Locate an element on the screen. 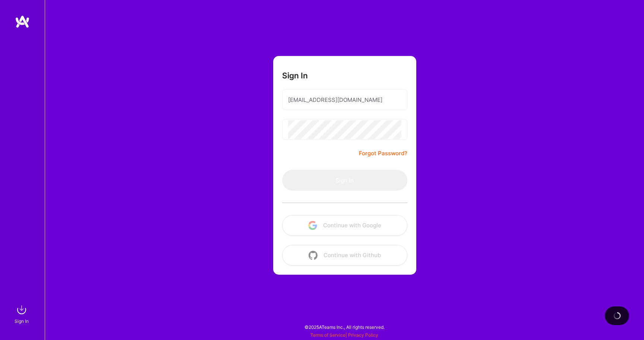  button: Continue with Google is located at coordinates (345, 225).